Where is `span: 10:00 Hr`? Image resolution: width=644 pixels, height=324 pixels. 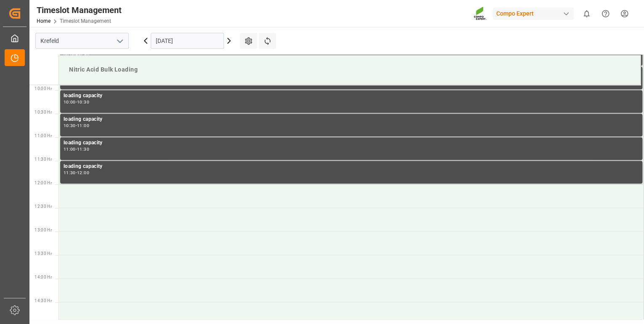 span: 10:00 Hr is located at coordinates (43, 88).